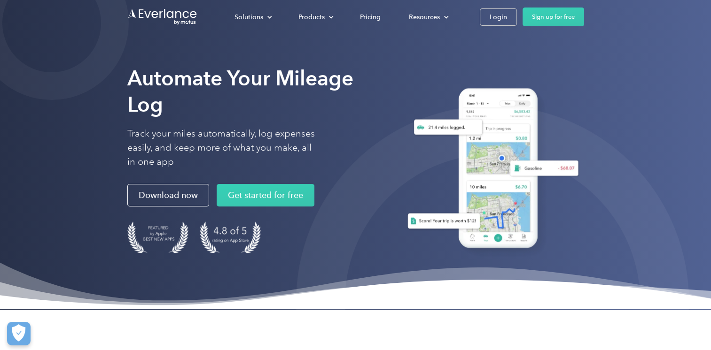 The height and width of the screenshot is (350, 711). I want to click on img: 4.9 out of 5 stars on the app store, so click(230, 237).